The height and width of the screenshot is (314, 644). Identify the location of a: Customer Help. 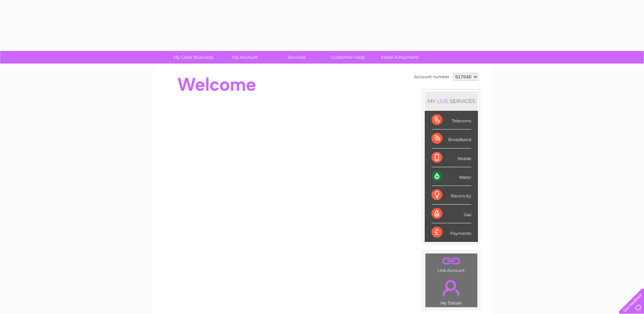
(348, 57).